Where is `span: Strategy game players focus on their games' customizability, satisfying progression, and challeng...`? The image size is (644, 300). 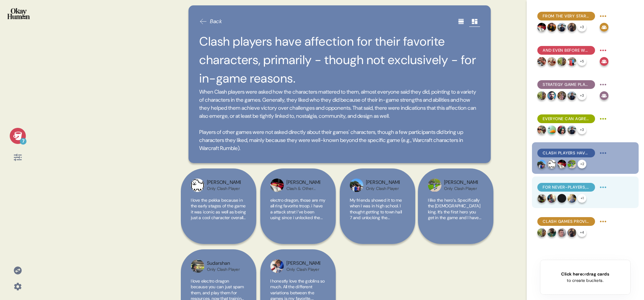
span: Strategy game players focus on their games' customizability, satisfying progression, and challeng... is located at coordinates (566, 85).